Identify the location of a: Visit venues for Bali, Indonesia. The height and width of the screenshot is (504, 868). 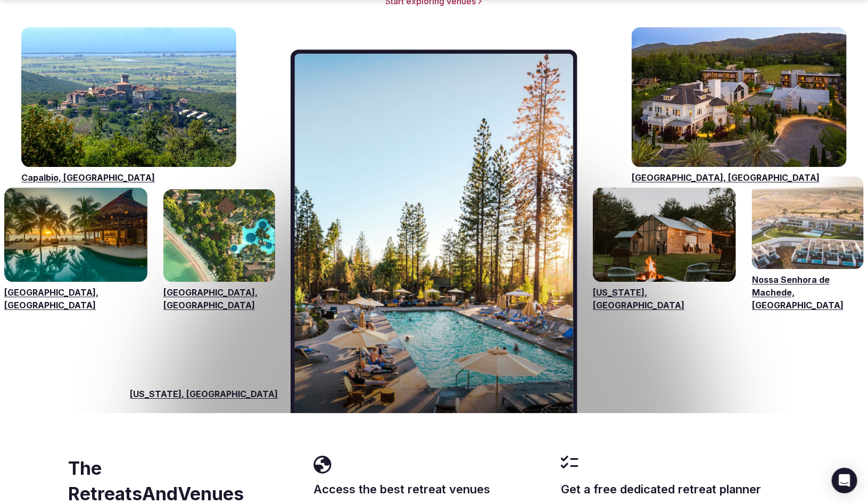
(220, 235).